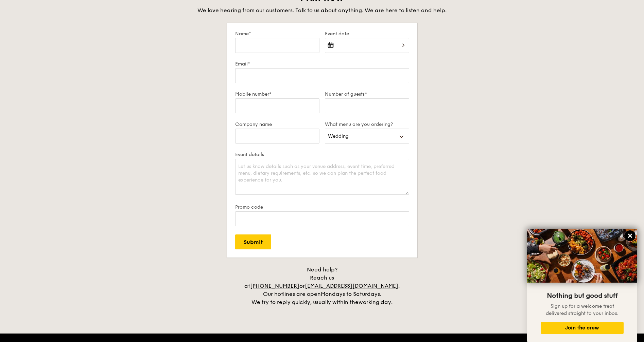 The image size is (644, 342). I want to click on label: Promo code, so click(322, 207).